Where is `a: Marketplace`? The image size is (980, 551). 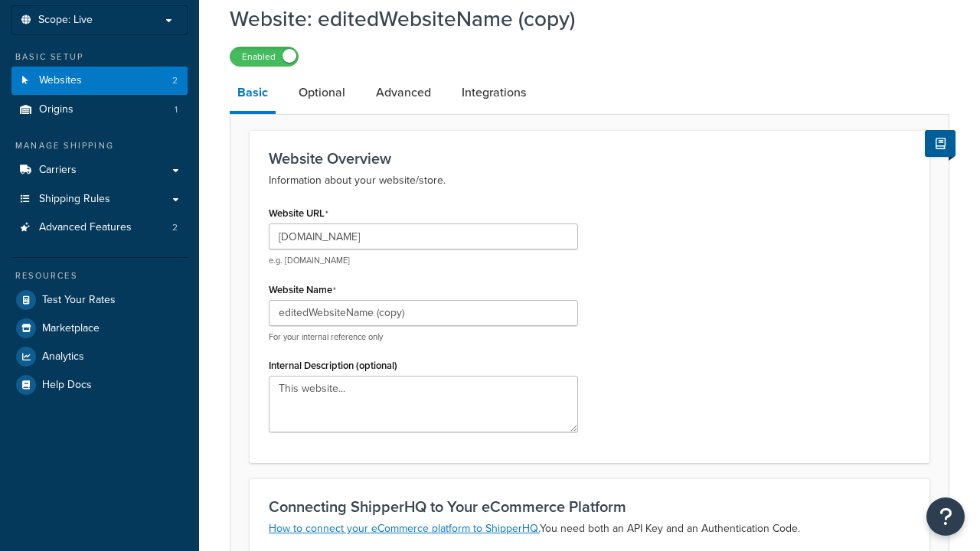 a: Marketplace is located at coordinates (100, 328).